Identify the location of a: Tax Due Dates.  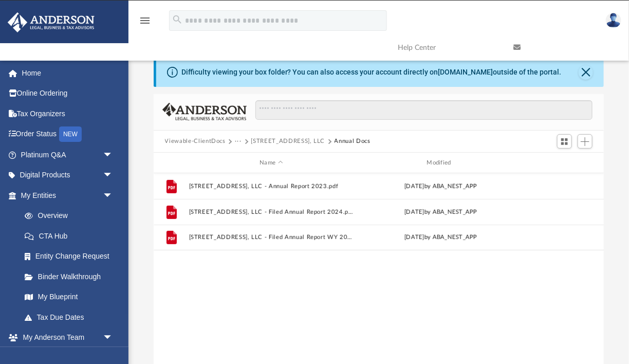
(72, 317).